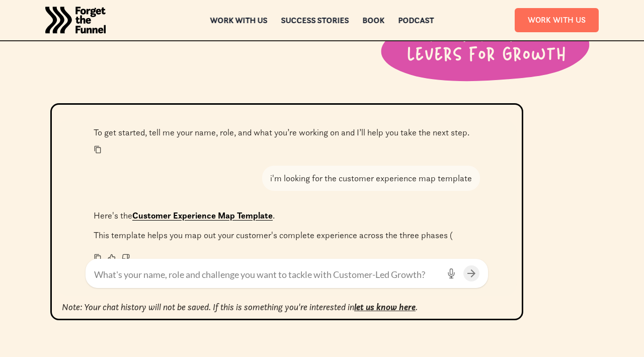 The image size is (644, 357). What do you see at coordinates (315, 20) in the screenshot?
I see `div: Success Stories` at bounding box center [315, 20].